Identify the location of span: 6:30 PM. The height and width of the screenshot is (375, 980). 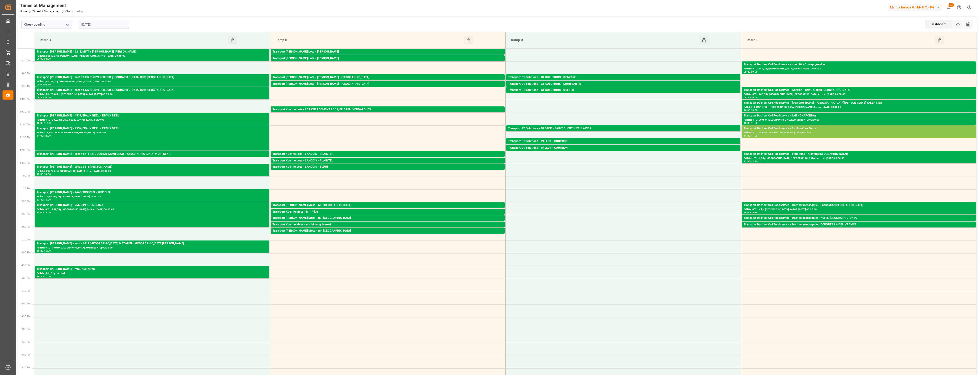
(26, 316).